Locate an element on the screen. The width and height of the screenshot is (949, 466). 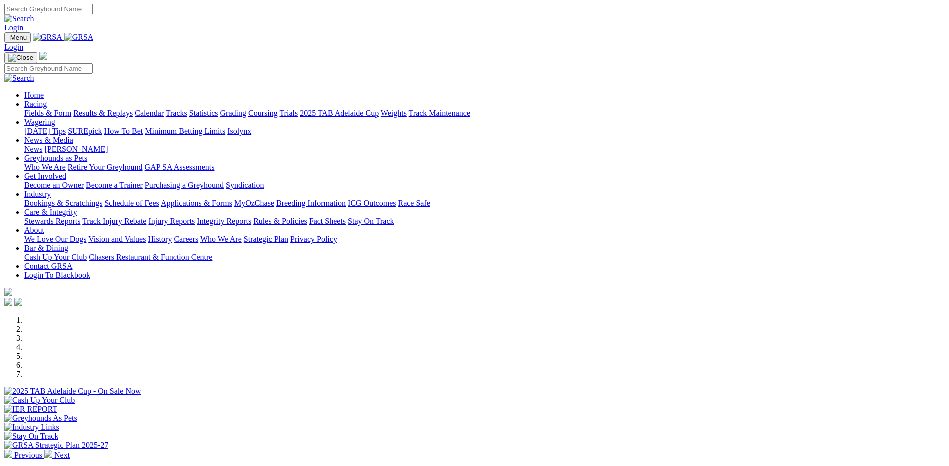
a: Become an Owner is located at coordinates (54, 185).